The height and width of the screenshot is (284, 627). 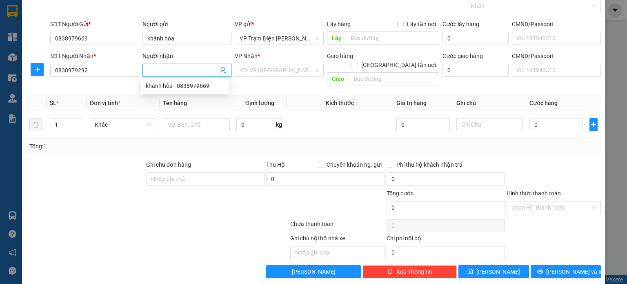 What do you see at coordinates (476, 38) in the screenshot?
I see `input: Cước lấy hàng` at bounding box center [476, 38].